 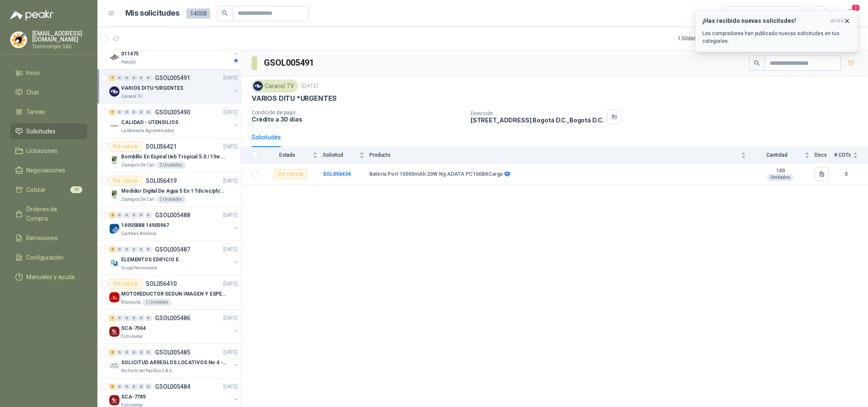 I want to click on th: Docs, so click(x=825, y=155).